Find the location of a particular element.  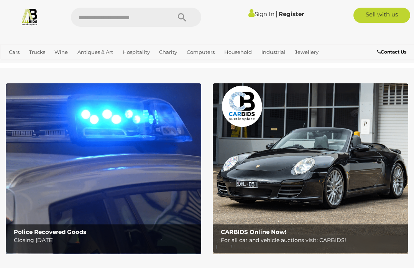

a: Trucks is located at coordinates (37, 52).